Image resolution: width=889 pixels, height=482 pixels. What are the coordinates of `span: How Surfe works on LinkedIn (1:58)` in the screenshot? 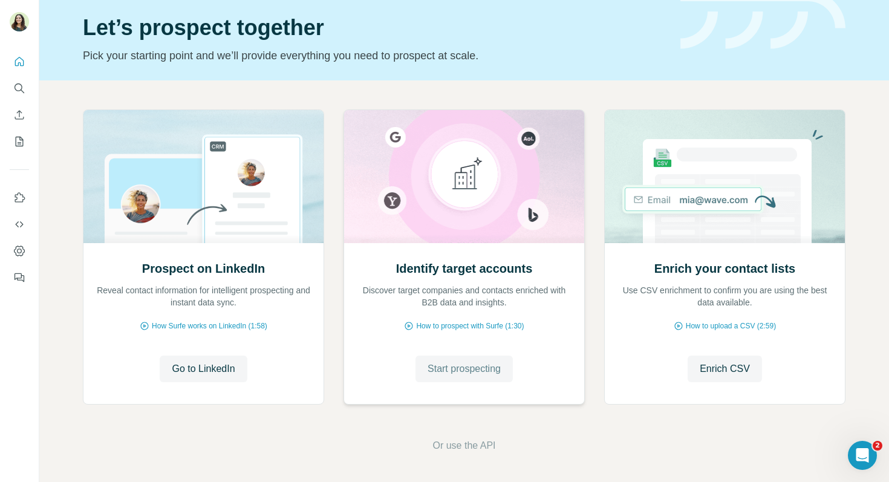 It's located at (209, 326).